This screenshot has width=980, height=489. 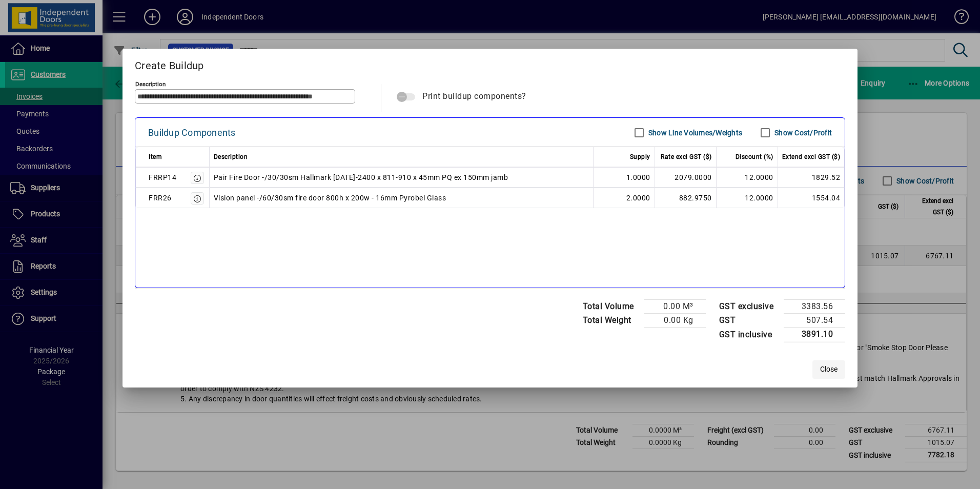 I want to click on td: GST, so click(x=749, y=320).